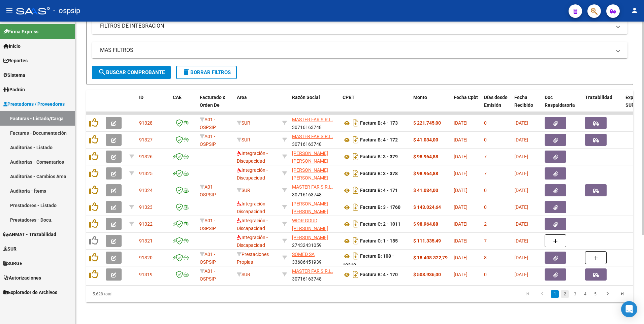 The height and width of the screenshot is (324, 644). I want to click on span: Explorador de Archivos, so click(30, 292).